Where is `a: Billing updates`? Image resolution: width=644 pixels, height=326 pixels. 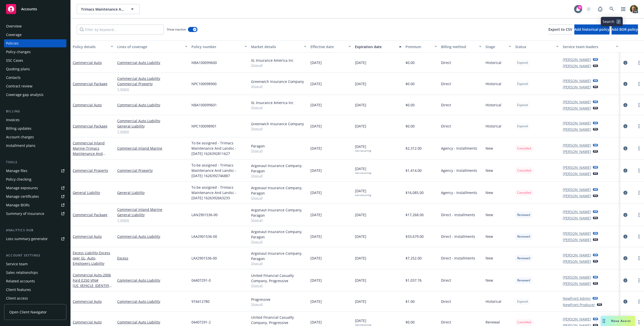 a: Billing updates is located at coordinates (36, 128).